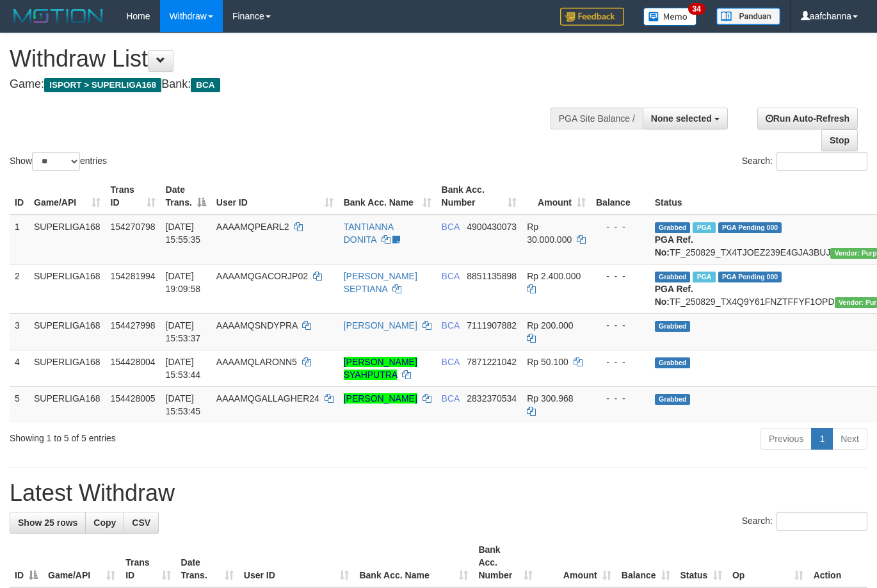 This screenshot has width=877, height=588. Describe the element at coordinates (786, 439) in the screenshot. I see `a: Previous` at that location.